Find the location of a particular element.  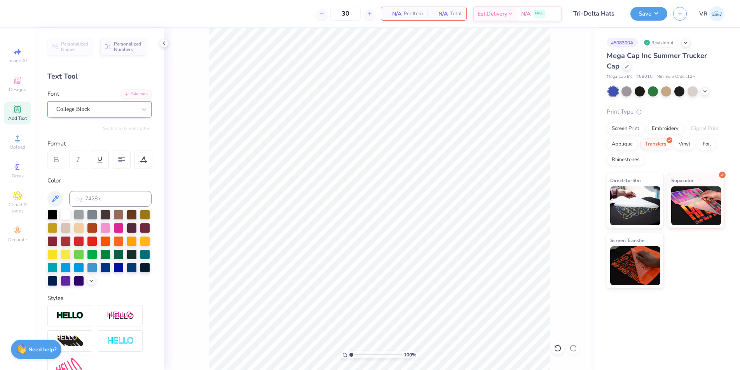

div: Rhinestones is located at coordinates (625, 160).